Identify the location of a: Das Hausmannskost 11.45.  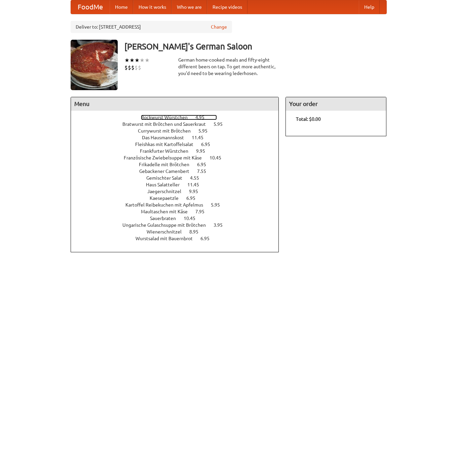
(179, 138).